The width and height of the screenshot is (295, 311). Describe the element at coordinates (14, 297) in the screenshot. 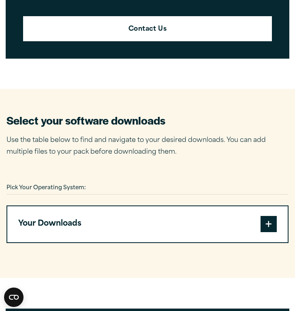

I see `button: Open CMP widget` at that location.